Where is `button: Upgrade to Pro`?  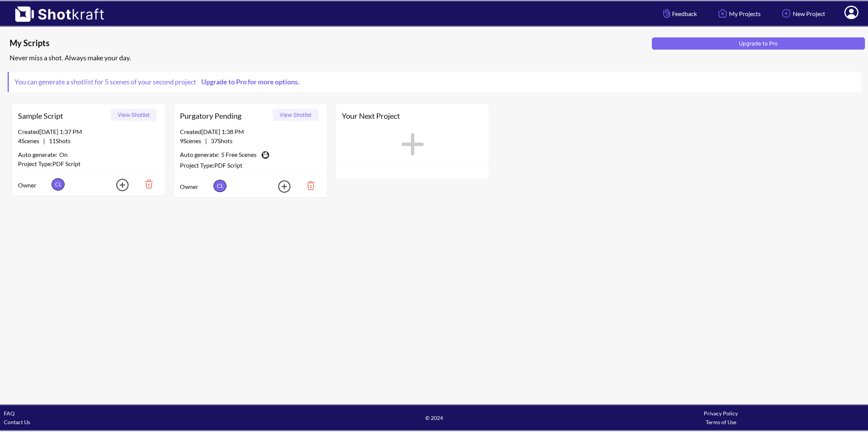
button: Upgrade to Pro is located at coordinates (758, 44).